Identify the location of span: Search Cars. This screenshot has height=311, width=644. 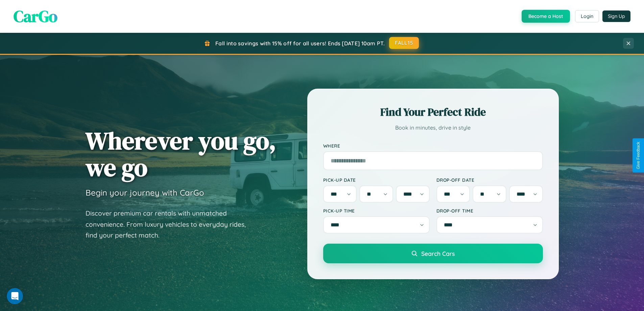
(438, 253).